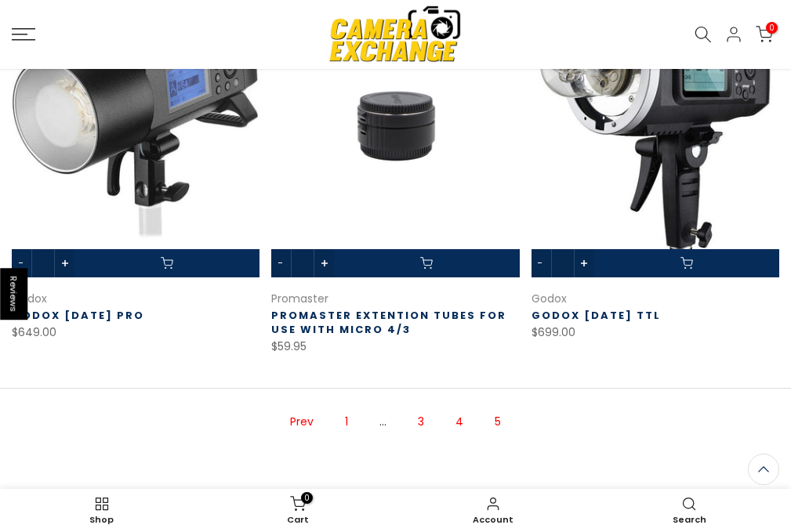 Image resolution: width=791 pixels, height=532 pixels. I want to click on a: Page 3, so click(421, 421).